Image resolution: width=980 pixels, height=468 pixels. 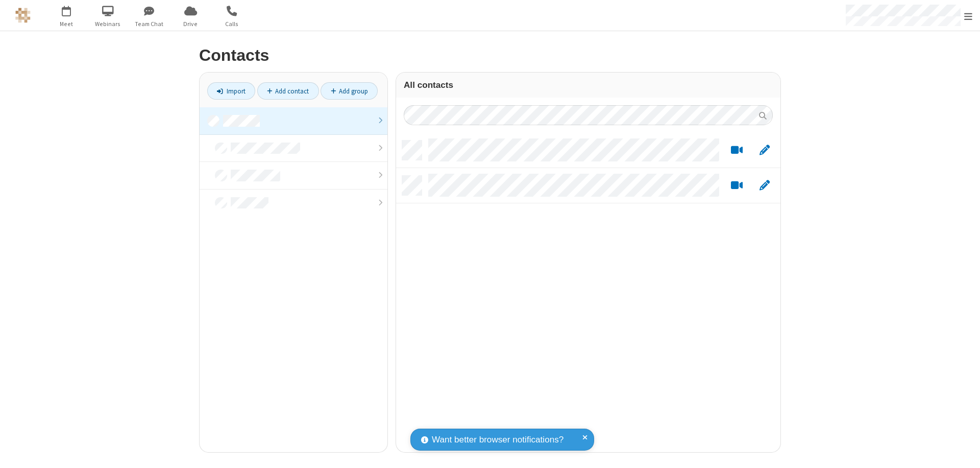 What do you see at coordinates (149, 24) in the screenshot?
I see `span: Team Chat` at bounding box center [149, 24].